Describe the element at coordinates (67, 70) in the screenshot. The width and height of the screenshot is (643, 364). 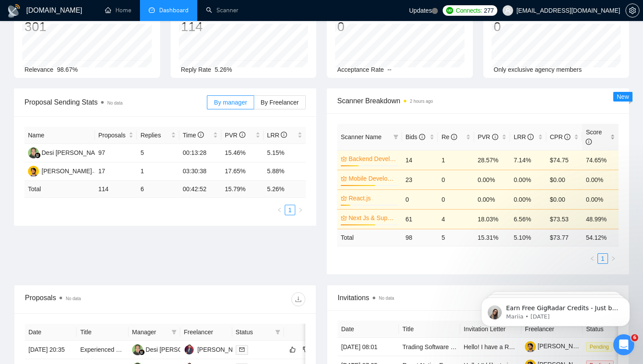
I see `span: 98.67%` at that location.